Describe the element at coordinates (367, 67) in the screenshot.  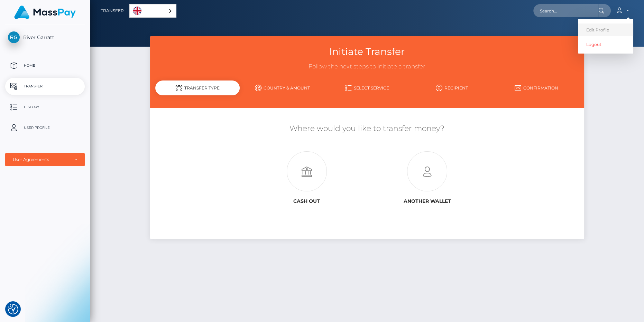
I see `h3: Follow the next steps to initiate a transfer` at that location.